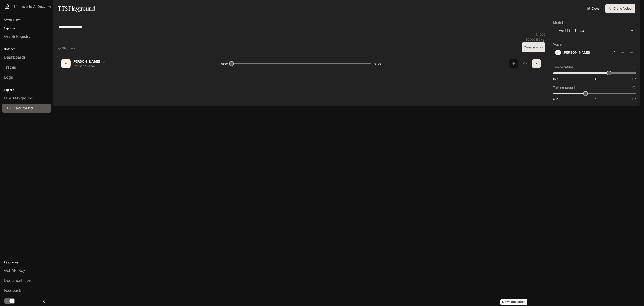  I want to click on button: Inspect, so click(525, 64).